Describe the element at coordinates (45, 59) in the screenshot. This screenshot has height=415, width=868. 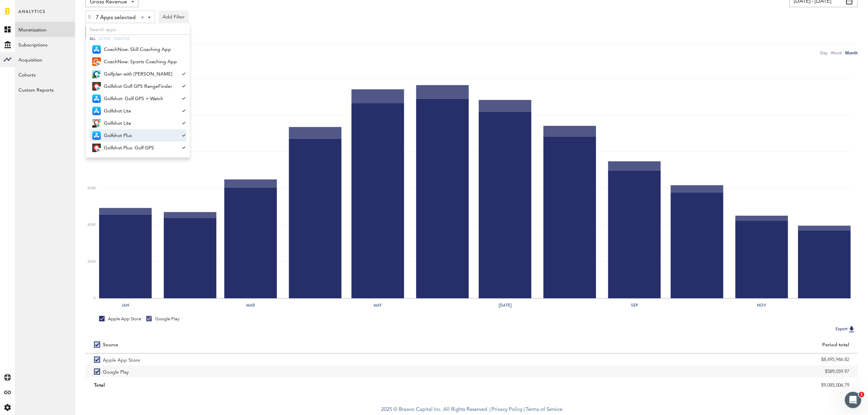
I see `a: Acquisition` at that location.